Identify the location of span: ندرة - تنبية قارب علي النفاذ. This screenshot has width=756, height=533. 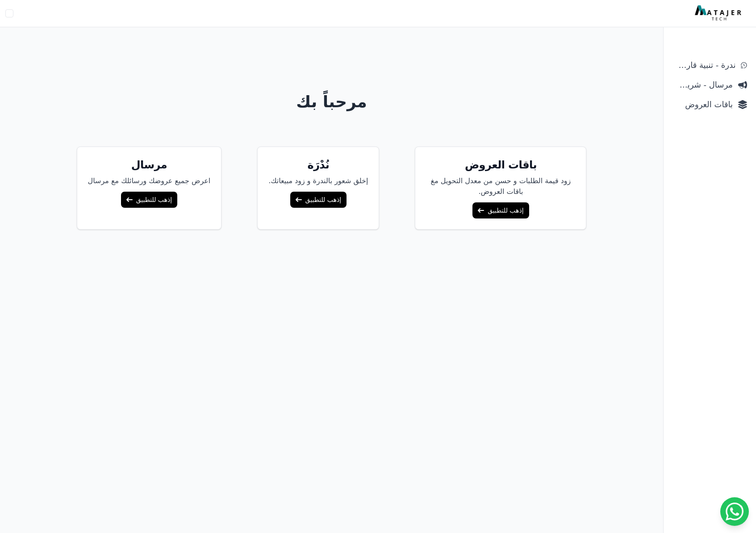
(704, 65).